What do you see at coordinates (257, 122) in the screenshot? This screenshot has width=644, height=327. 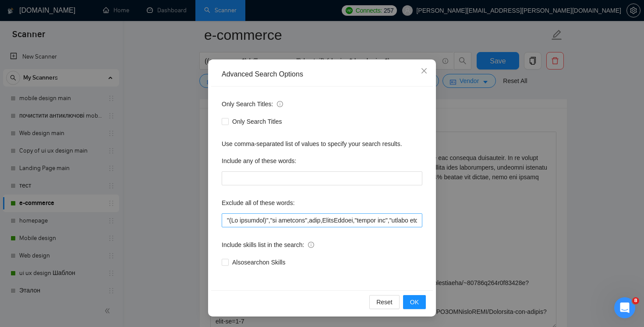 I see `span: Only Search Titles` at bounding box center [257, 122].